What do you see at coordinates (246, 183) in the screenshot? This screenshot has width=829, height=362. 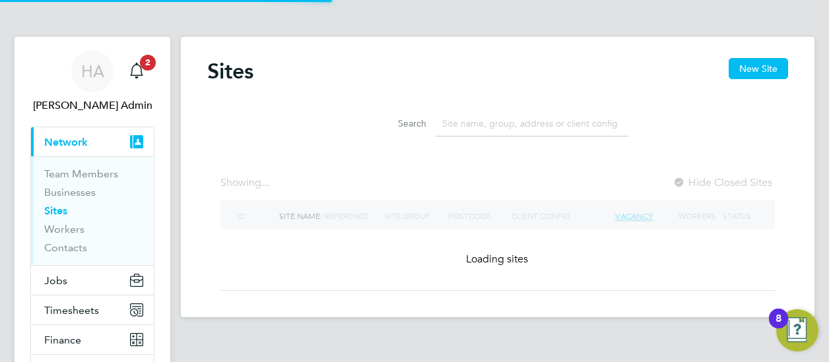 I see `div: Showing` at bounding box center [246, 183].